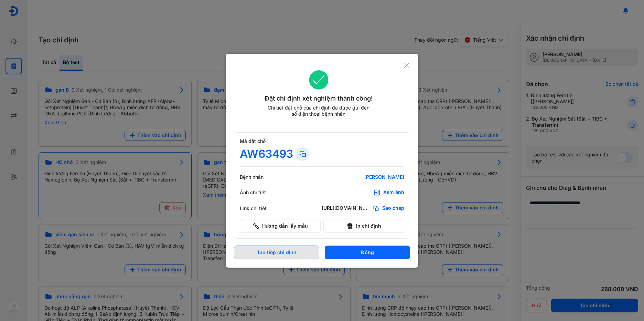  Describe the element at coordinates (280, 226) in the screenshot. I see `button: Hướng dẫn lấy mẫu` at that location.